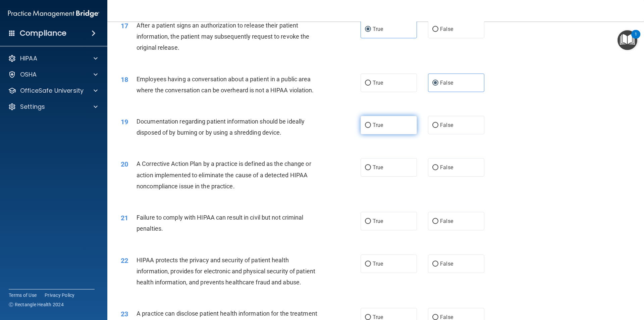 This screenshot has height=320, width=644. What do you see at coordinates (23, 295) in the screenshot?
I see `a: Terms of Use` at bounding box center [23, 295].